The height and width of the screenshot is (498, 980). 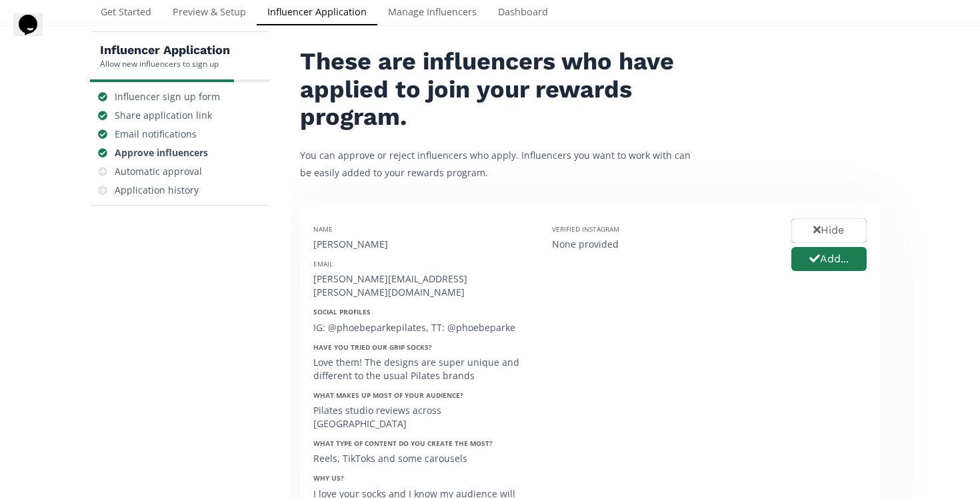 What do you see at coordinates (342, 312) in the screenshot?
I see `strong: Social Profiles` at bounding box center [342, 312].